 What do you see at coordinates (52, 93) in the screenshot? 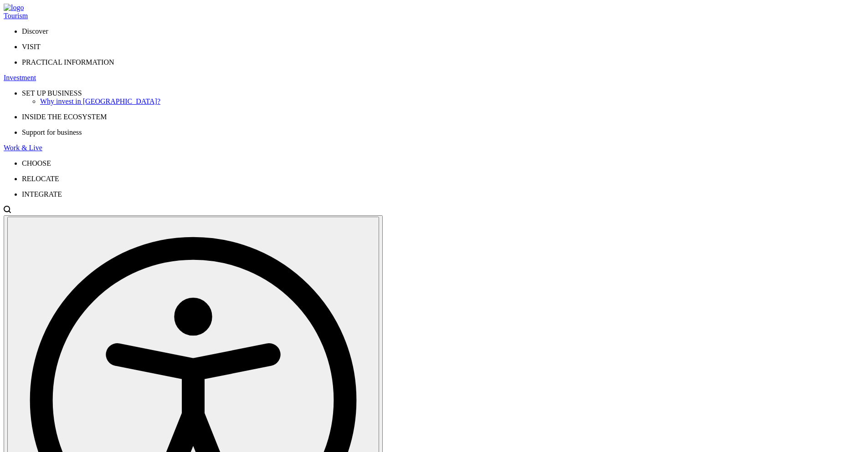
I see `span: SET UP BUSINESS` at bounding box center [52, 93].